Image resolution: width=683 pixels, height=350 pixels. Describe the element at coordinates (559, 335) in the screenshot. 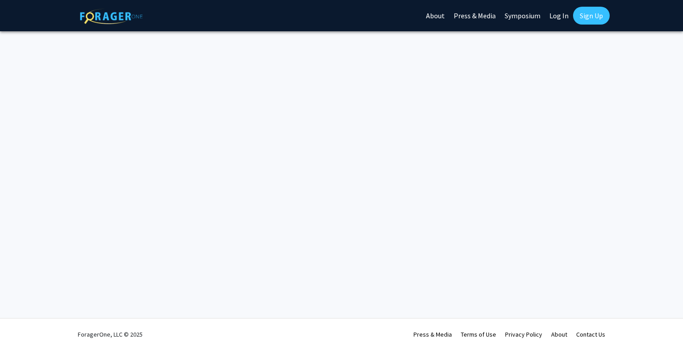

I see `a: About` at that location.